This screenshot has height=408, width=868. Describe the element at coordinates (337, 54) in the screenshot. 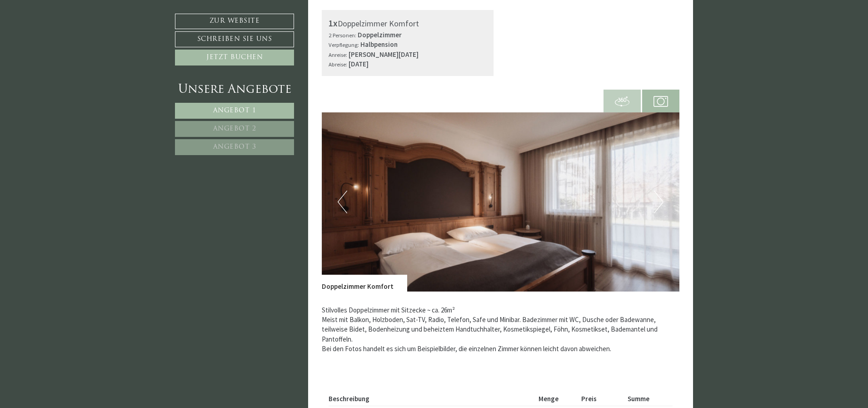

I see `small: Anreise:` at that location.